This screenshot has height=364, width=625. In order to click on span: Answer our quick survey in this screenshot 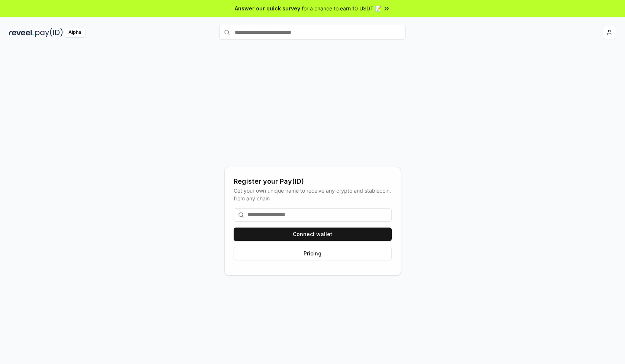, I will do `click(267, 8)`.